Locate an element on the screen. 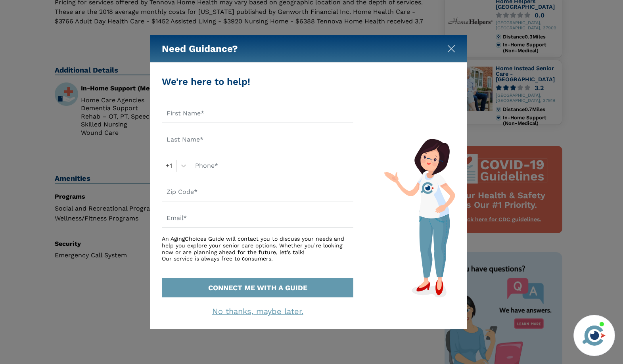 Image resolution: width=623 pixels, height=364 pixels. img: modal-close.svg is located at coordinates (451, 49).